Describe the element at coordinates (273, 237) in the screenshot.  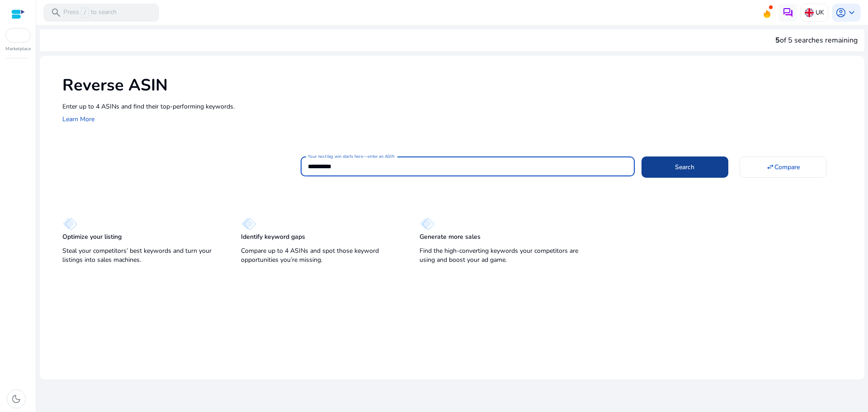
I see `p: Identify keyword gaps` at that location.